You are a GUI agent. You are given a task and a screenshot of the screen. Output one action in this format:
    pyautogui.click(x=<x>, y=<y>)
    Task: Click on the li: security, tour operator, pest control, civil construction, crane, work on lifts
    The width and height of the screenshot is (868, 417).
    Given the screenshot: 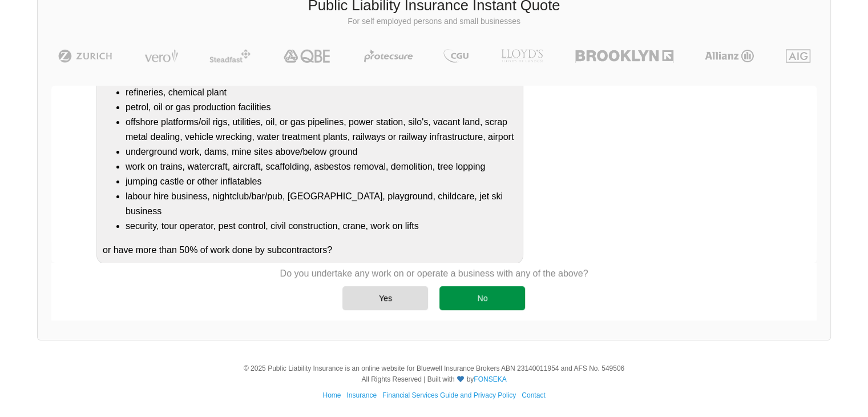 What is the action you would take?
    pyautogui.click(x=321, y=226)
    